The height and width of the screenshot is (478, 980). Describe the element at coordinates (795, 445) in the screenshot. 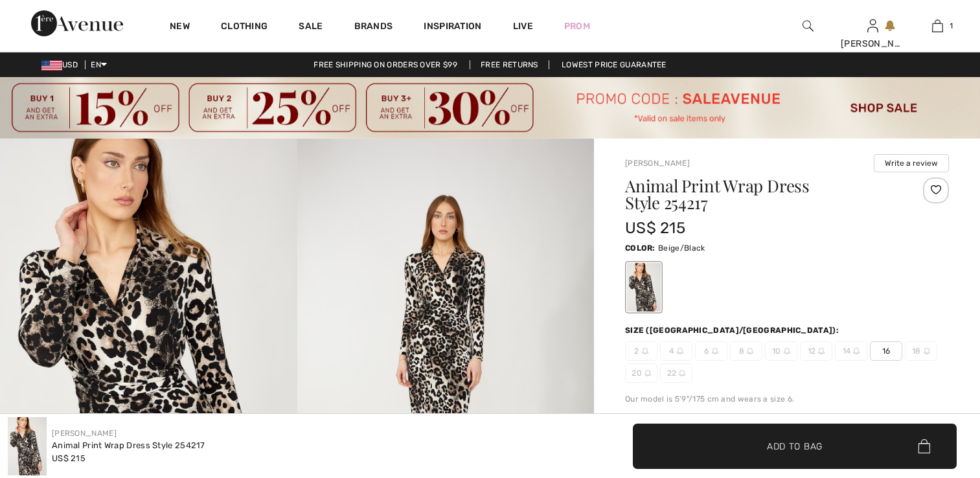

I see `span: Add to Bag` at that location.